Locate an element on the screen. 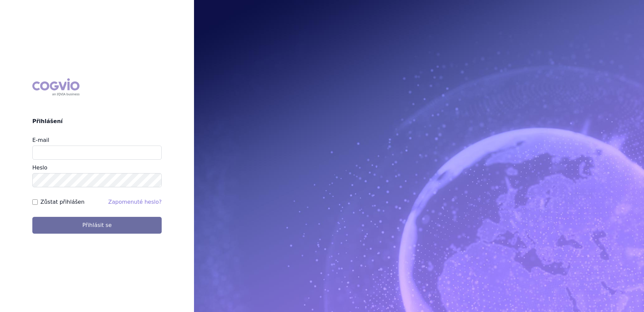 The height and width of the screenshot is (312, 644). div: COGVIO is located at coordinates (56, 87).